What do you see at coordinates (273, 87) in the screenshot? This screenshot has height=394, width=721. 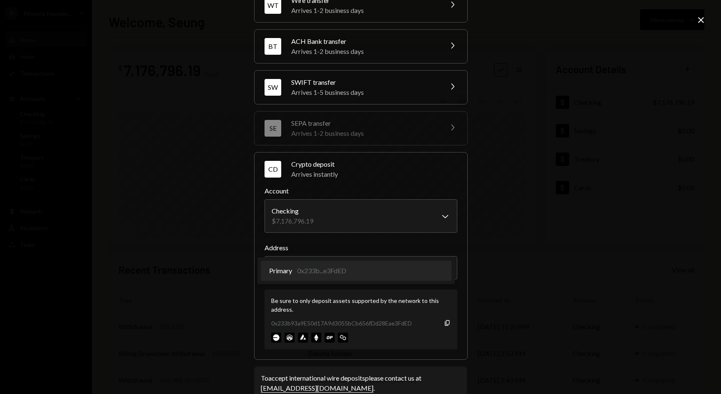 I see `div: SW` at bounding box center [273, 87].